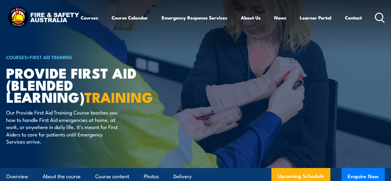 The width and height of the screenshot is (391, 181). I want to click on a: Courses, so click(89, 18).